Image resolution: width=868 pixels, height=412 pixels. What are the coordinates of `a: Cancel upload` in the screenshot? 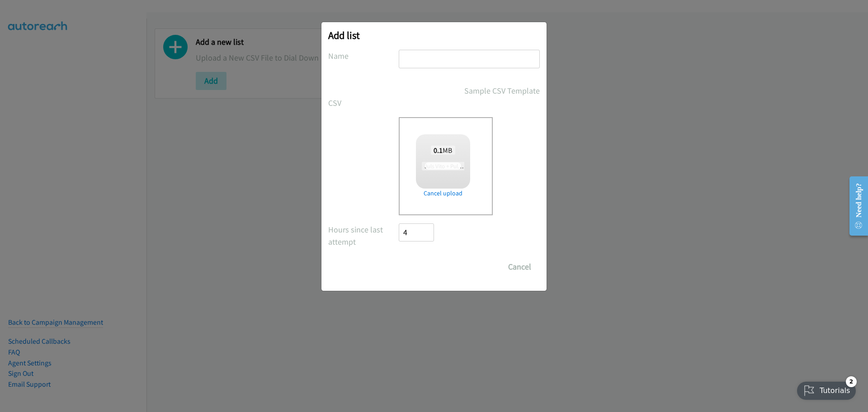 It's located at (443, 193).